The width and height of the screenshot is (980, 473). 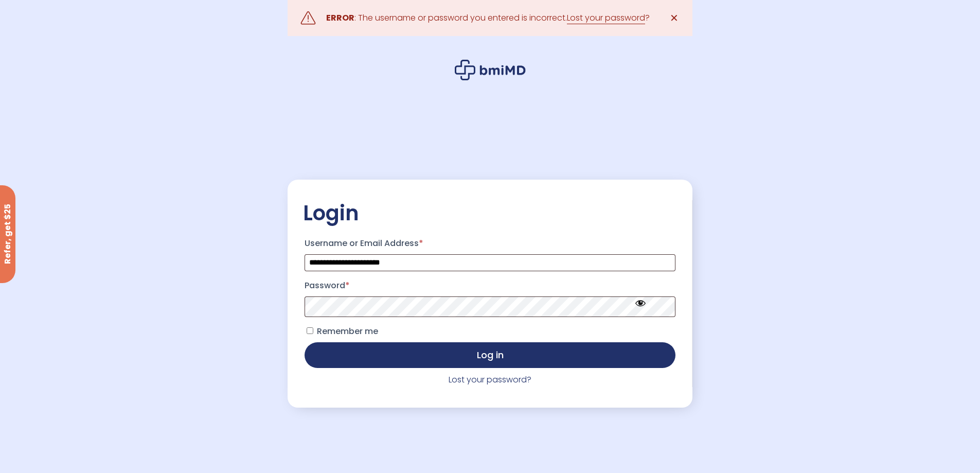 I want to click on h2: Login, so click(x=490, y=213).